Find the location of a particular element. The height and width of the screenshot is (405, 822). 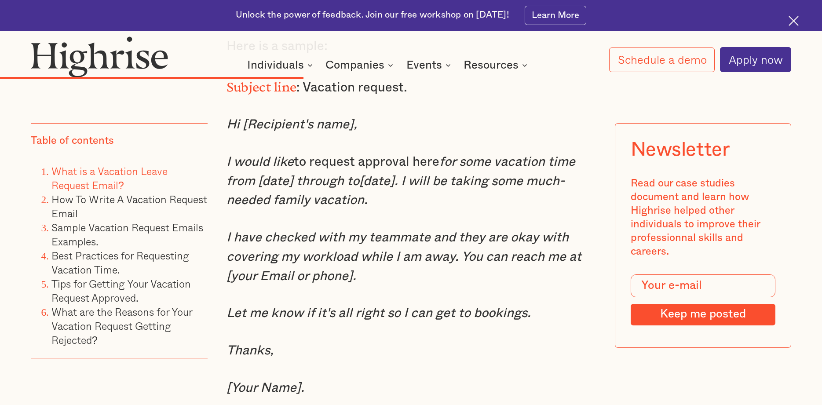

img: Highrise logo is located at coordinates (99, 57).